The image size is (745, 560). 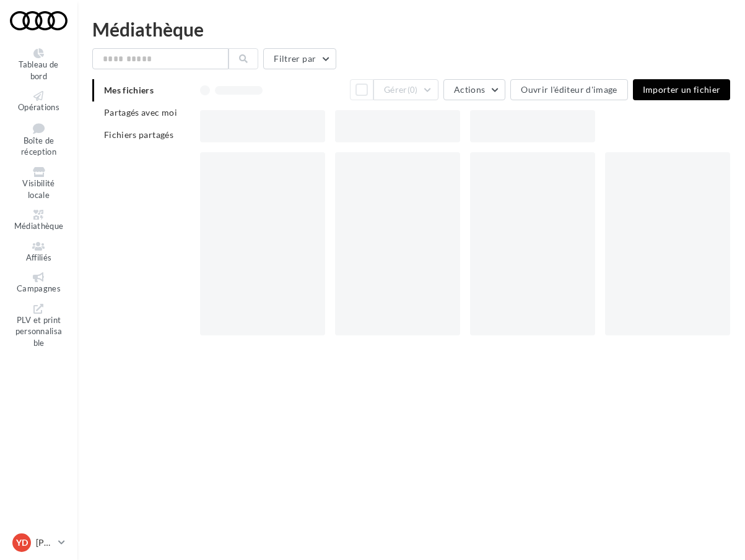 What do you see at coordinates (39, 326) in the screenshot?
I see `a: PLV et print personnalisable` at bounding box center [39, 326].